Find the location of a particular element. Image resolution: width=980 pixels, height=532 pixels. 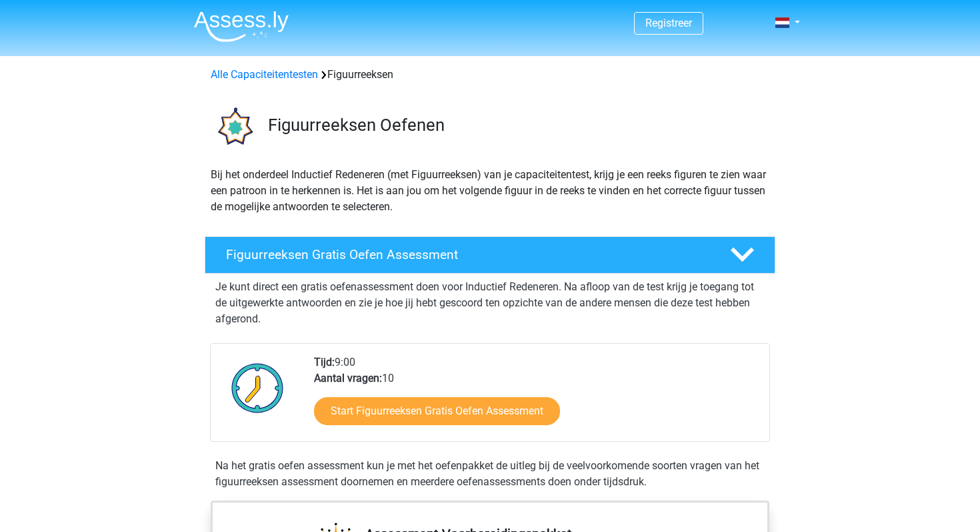

a: Figuurreeksen Gratis Oefen Assessment is located at coordinates (490, 255).